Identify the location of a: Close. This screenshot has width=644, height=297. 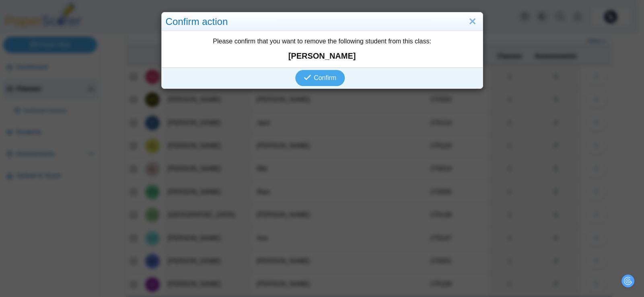
(472, 22).